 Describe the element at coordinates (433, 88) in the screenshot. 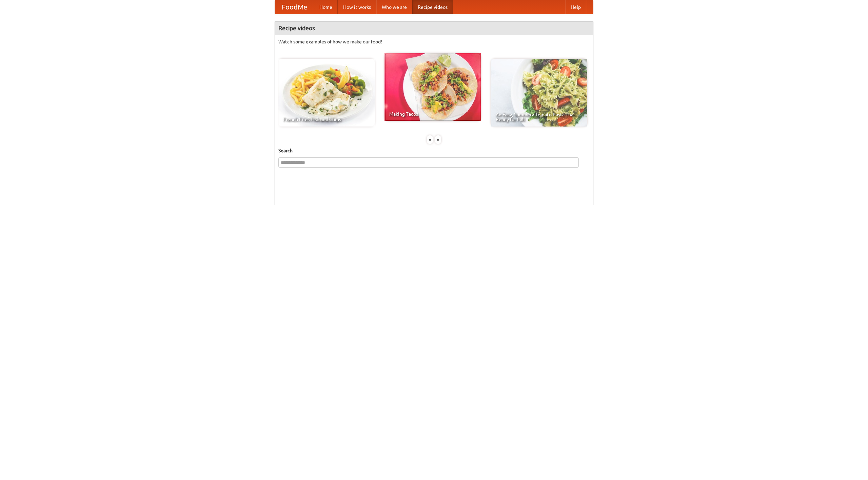

I see `a: Making Tacos` at that location.